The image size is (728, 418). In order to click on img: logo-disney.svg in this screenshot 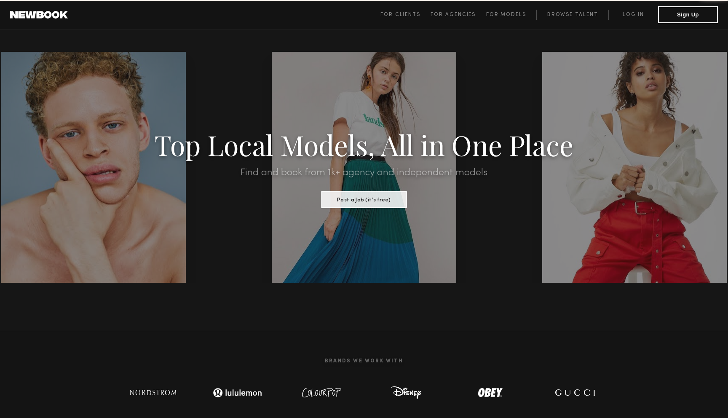, I will do `click(406, 393)`.